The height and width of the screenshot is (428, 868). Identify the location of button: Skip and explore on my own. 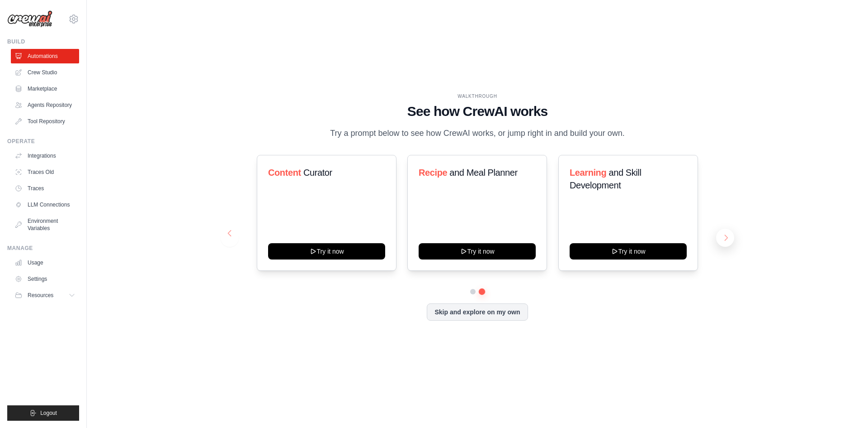
(477, 312).